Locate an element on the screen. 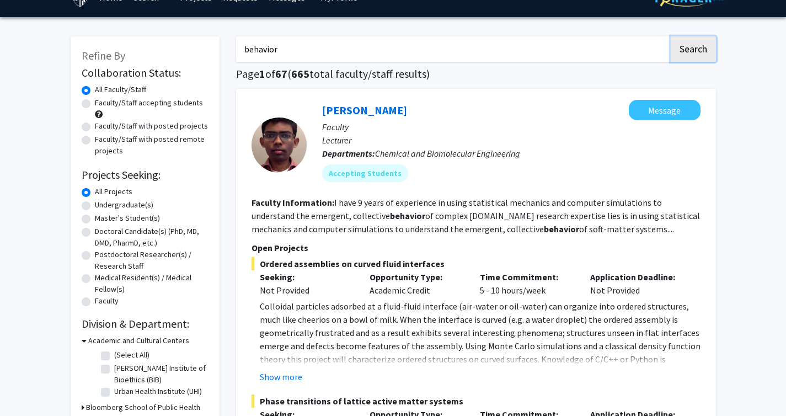 The image size is (786, 416). label: (Select All) is located at coordinates (132, 355).